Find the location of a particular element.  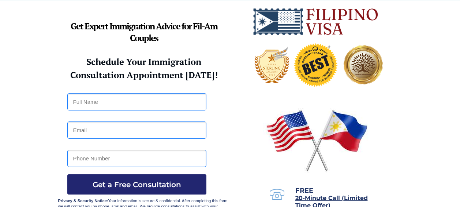

button: Get a Free Consultation is located at coordinates (137, 184).